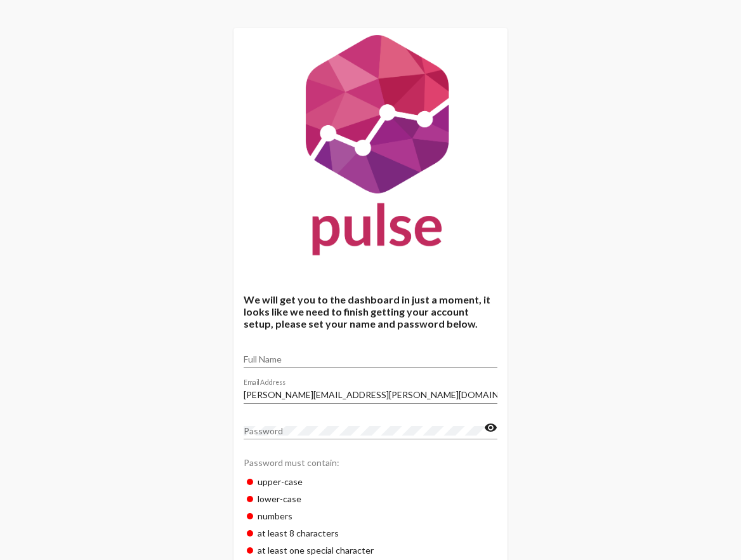 This screenshot has width=741, height=560. What do you see at coordinates (370, 311) in the screenshot?
I see `h4: We will get you to the dashboard in just a moment, it looks like we need to finish getting your a...` at bounding box center [370, 311].